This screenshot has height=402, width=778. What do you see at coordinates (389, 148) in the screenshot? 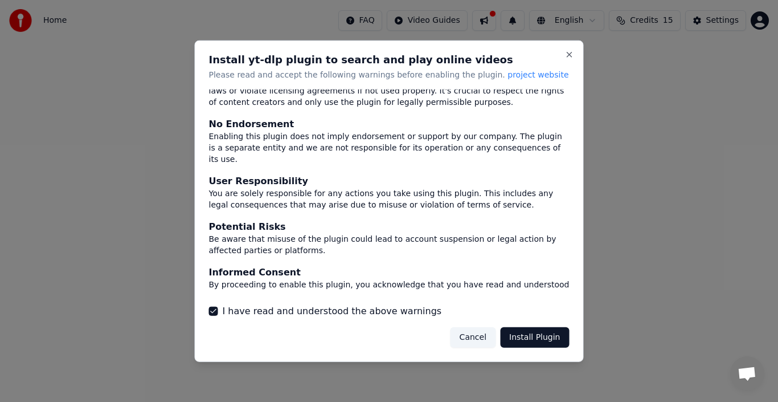
I see `div: Enabling this plugin does not imply endorsement or support by our company. The plugin is a separa...` at bounding box center [389, 148].